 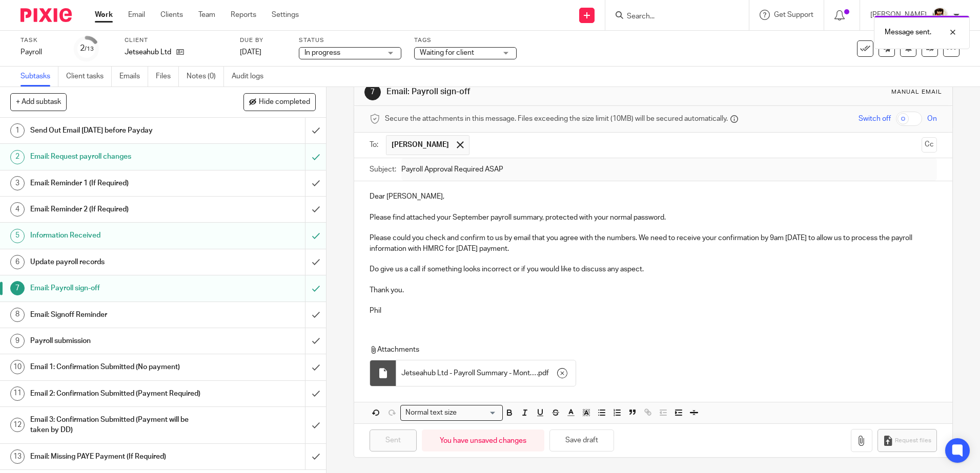 I want to click on span: Normal text size, so click(x=431, y=413).